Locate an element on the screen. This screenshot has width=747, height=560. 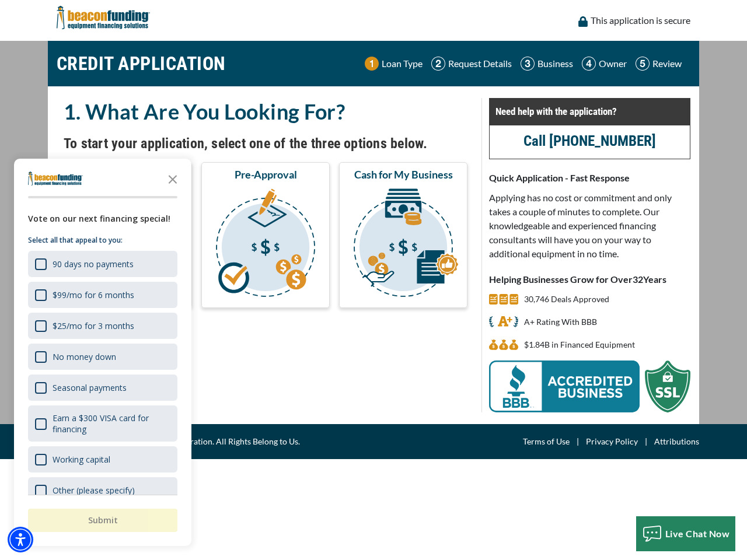
p: Helping Businesses Grow for Over Years is located at coordinates (589, 279).